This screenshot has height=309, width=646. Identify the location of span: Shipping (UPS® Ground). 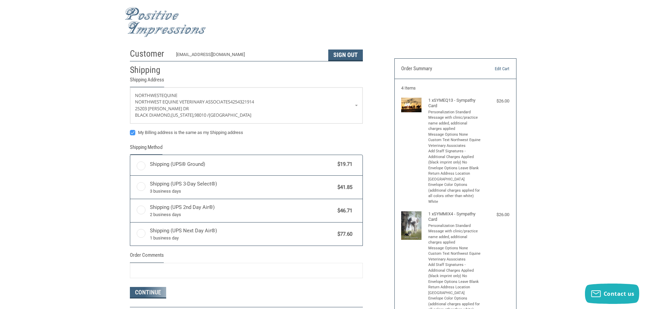
(242, 164).